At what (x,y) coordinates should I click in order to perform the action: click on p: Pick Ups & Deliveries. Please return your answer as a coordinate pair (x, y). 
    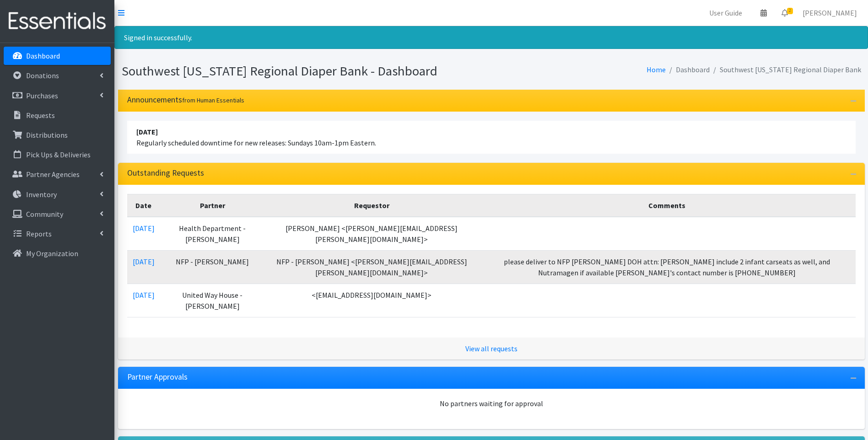
    Looking at the image, I should click on (58, 154).